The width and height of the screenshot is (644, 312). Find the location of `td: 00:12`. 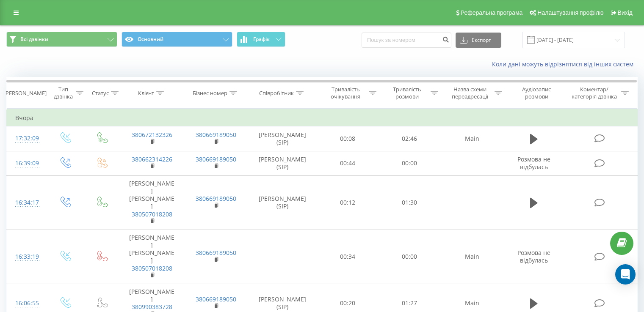

td: 00:12 is located at coordinates (347, 203).